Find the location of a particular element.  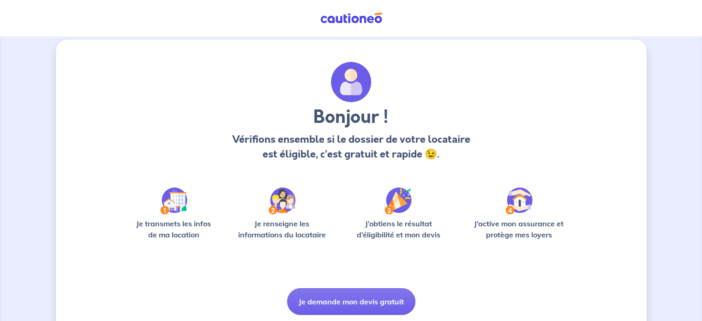

p: J’active mon assurance et protège mes loyers is located at coordinates (519, 229).